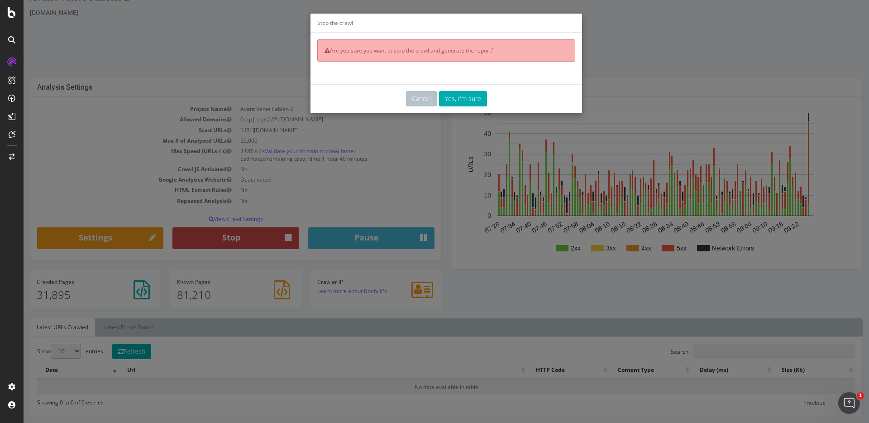 Image resolution: width=869 pixels, height=423 pixels. What do you see at coordinates (423, 23) in the screenshot?
I see `div: Stop the crawl` at bounding box center [423, 23].